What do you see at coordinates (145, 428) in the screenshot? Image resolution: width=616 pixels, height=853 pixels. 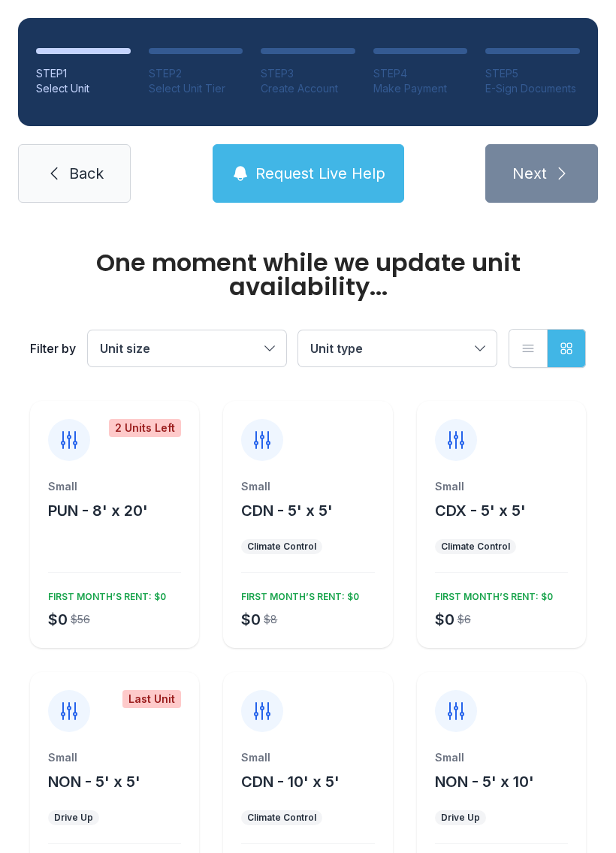 I see `div: 2 Units Left` at bounding box center [145, 428].